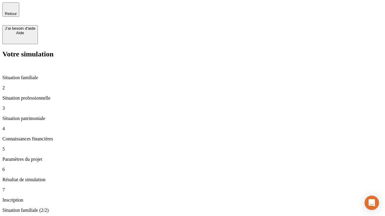  Describe the element at coordinates (11, 10) in the screenshot. I see `button: Retour` at that location.